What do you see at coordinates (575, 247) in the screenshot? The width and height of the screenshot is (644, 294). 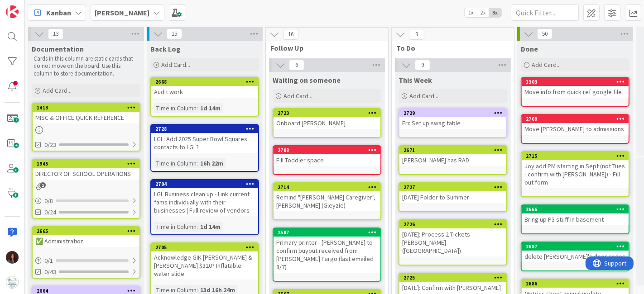 I see `div: 2687` at bounding box center [575, 247].